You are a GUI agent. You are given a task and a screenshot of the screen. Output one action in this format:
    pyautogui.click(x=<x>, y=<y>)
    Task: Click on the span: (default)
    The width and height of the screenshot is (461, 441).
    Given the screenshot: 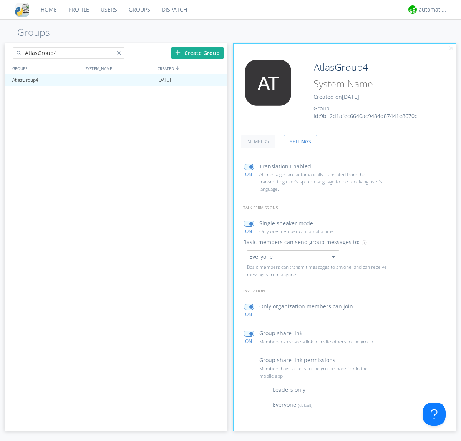 What is the action you would take?
    pyautogui.click(x=304, y=405)
    